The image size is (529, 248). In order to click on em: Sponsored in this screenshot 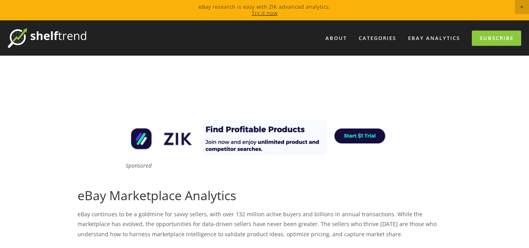, I will do `click(139, 165)`.